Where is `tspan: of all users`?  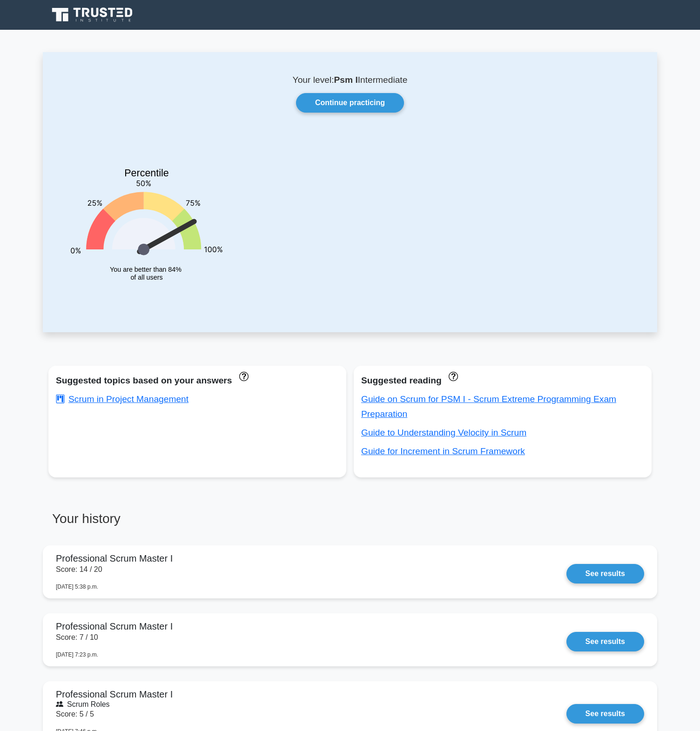 tspan: of all users is located at coordinates (146, 278).